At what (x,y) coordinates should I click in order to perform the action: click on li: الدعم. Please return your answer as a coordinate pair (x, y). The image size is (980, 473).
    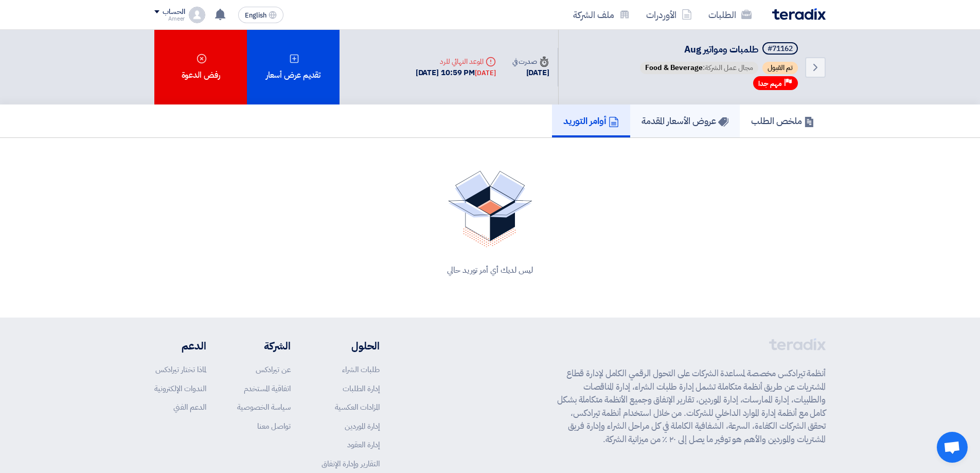
    Looking at the image, I should click on (180, 346).